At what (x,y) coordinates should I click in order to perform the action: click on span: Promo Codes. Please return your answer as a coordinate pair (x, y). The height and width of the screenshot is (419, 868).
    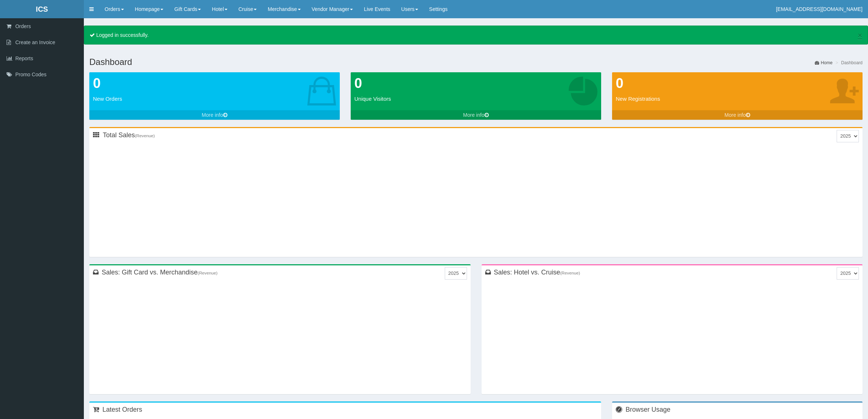
    Looking at the image, I should click on (31, 74).